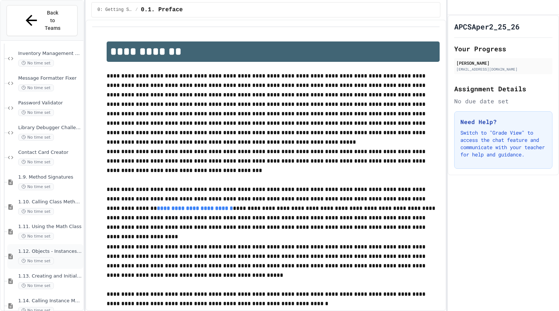 Image resolution: width=559 pixels, height=311 pixels. Describe the element at coordinates (162, 10) in the screenshot. I see `span: 0.1. Preface` at that location.